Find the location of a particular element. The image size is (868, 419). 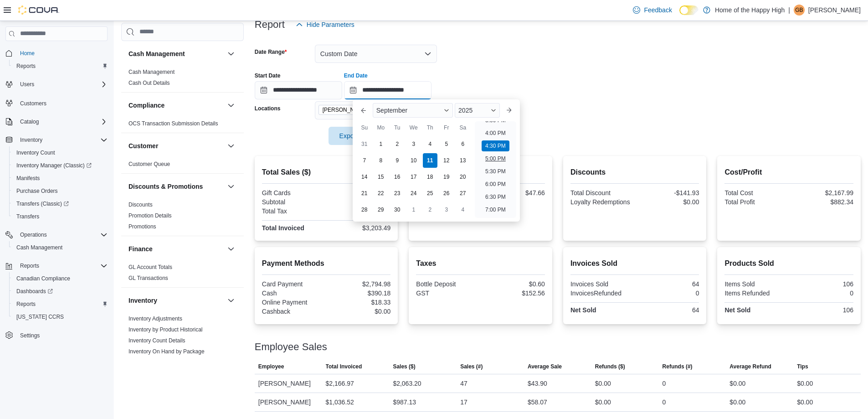

div: Mo is located at coordinates (381, 128).